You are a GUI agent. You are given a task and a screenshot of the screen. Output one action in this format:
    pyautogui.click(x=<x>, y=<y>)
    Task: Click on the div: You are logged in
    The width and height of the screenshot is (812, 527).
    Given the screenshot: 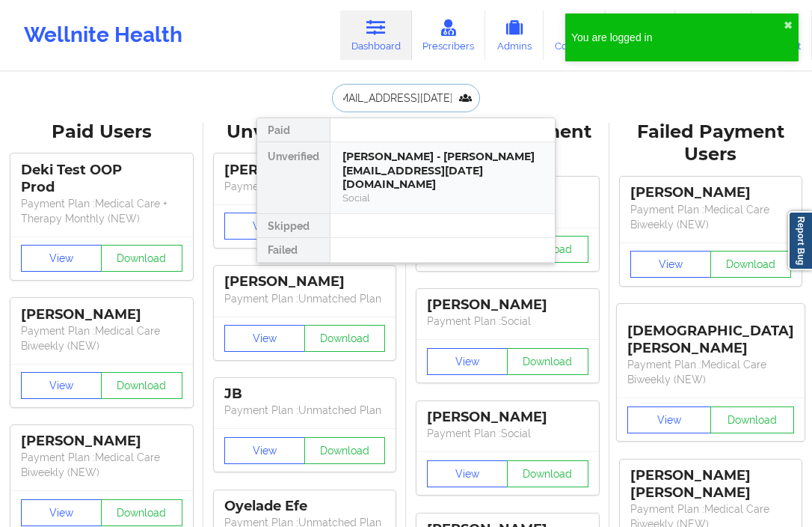 What is the action you would take?
    pyautogui.click(x=678, y=37)
    